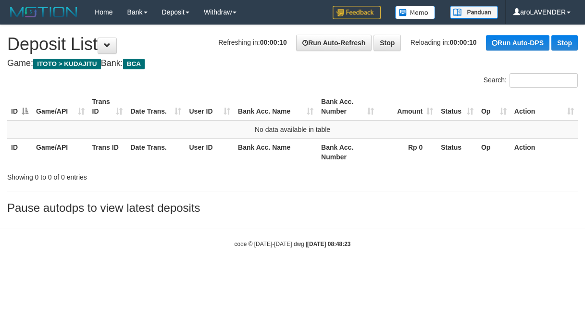  I want to click on th: Amount: activate to sort column ascending, so click(408, 106).